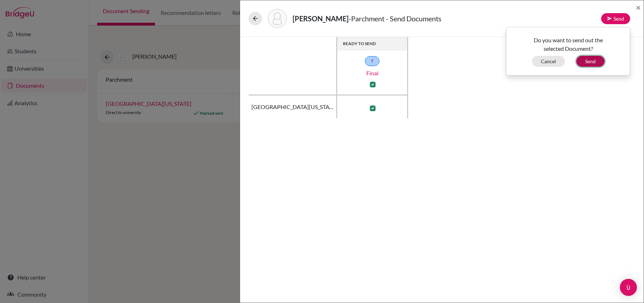 This screenshot has height=303, width=644. Describe the element at coordinates (372, 73) in the screenshot. I see `a: Final` at that location.